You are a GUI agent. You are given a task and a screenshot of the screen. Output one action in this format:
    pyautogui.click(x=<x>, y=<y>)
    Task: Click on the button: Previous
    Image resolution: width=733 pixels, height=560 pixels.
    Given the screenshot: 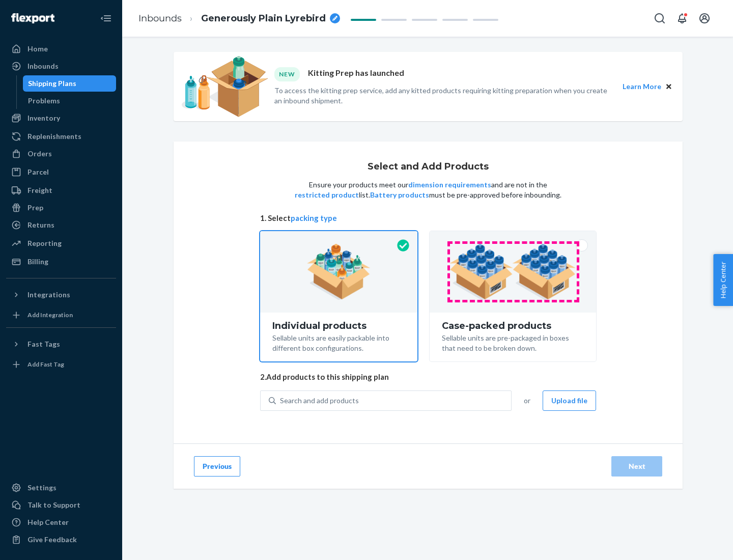 What is the action you would take?
    pyautogui.click(x=217, y=466)
    